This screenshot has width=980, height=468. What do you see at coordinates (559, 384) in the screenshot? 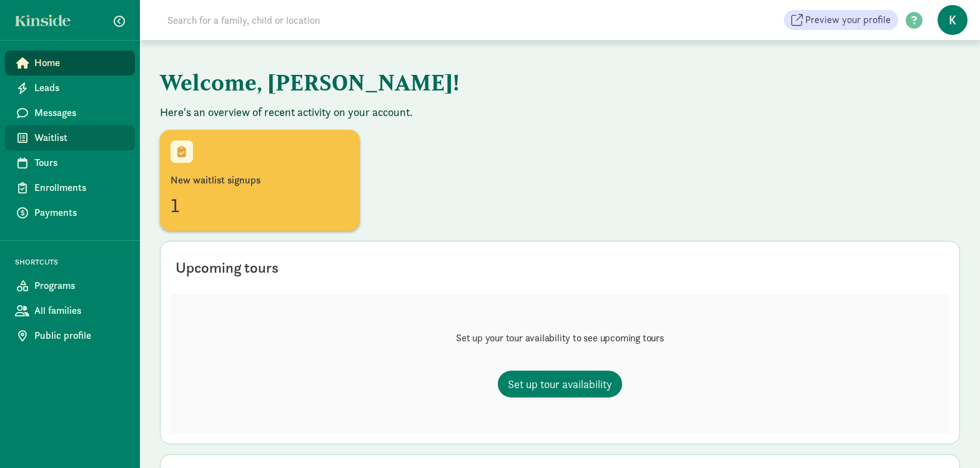
I see `span: Set up tour availability` at bounding box center [559, 384].